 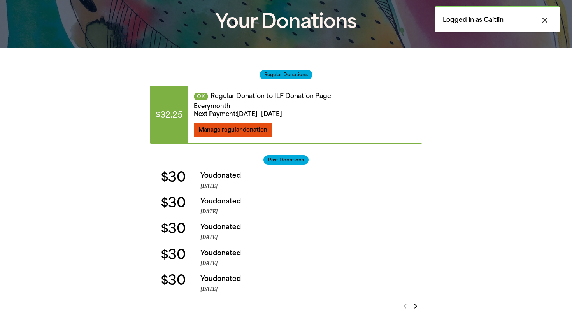 I want to click on i: chevron_right, so click(x=416, y=306).